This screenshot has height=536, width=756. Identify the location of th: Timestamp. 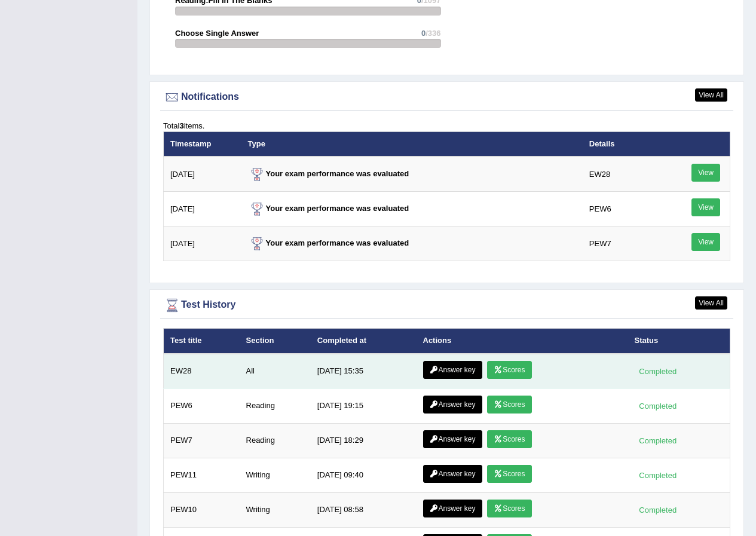
(202, 144).